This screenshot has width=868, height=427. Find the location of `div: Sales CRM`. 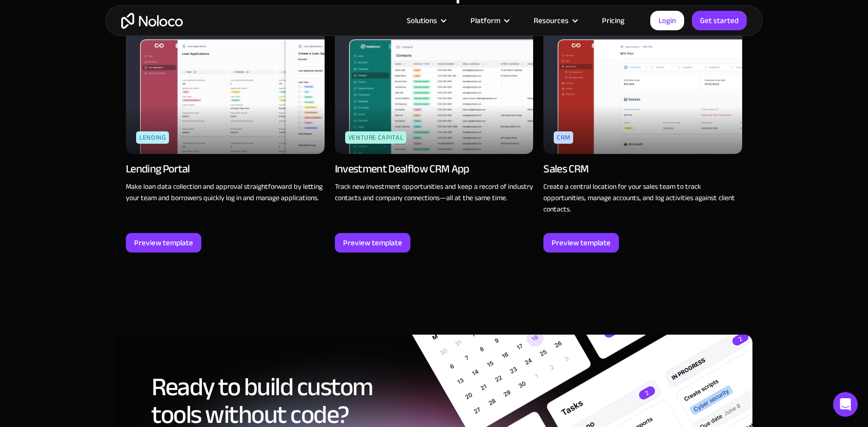

div: Sales CRM is located at coordinates (566, 169).